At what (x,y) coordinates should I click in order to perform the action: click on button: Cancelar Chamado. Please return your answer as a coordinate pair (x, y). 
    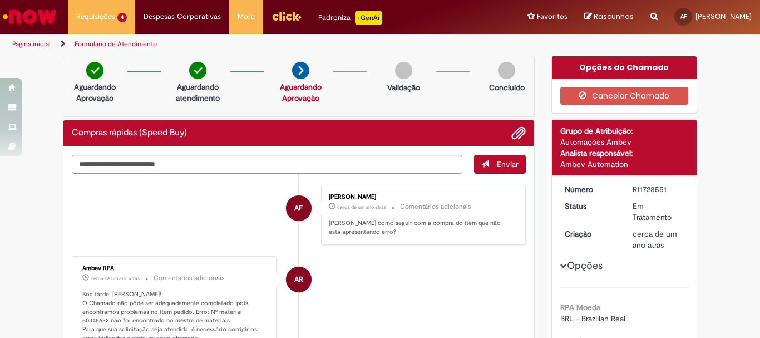
    Looking at the image, I should click on (624, 96).